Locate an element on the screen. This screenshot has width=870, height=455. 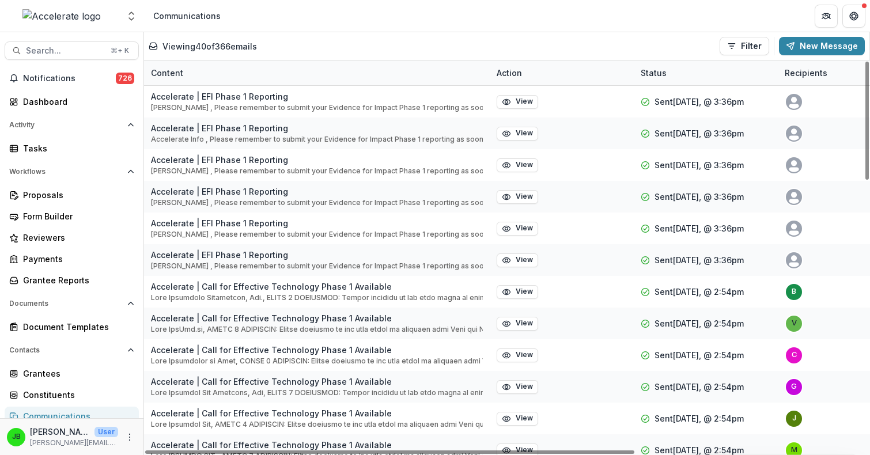
div: Grantees is located at coordinates (76, 373).